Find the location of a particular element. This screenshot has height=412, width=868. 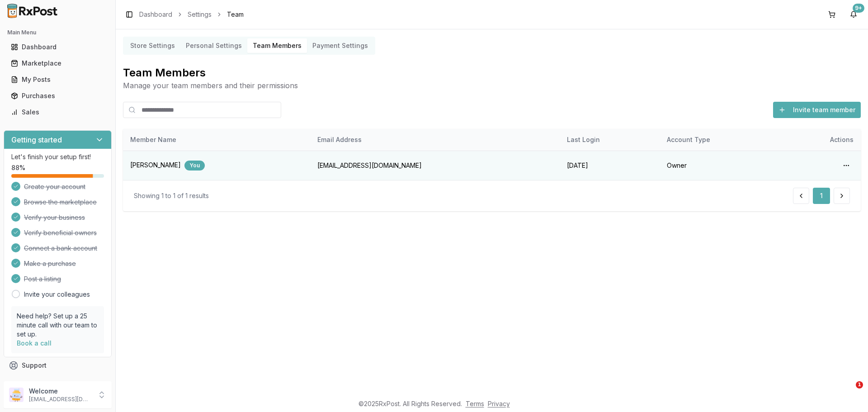

th: Last Login is located at coordinates (609, 140).